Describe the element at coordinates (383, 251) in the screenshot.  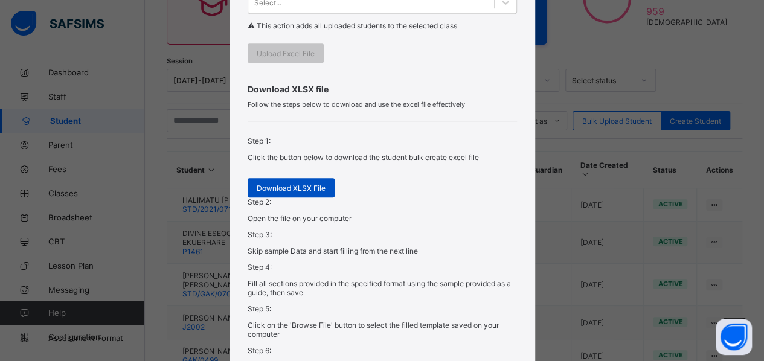
I see `p: Skip sample Data and start filling from the next line` at that location.